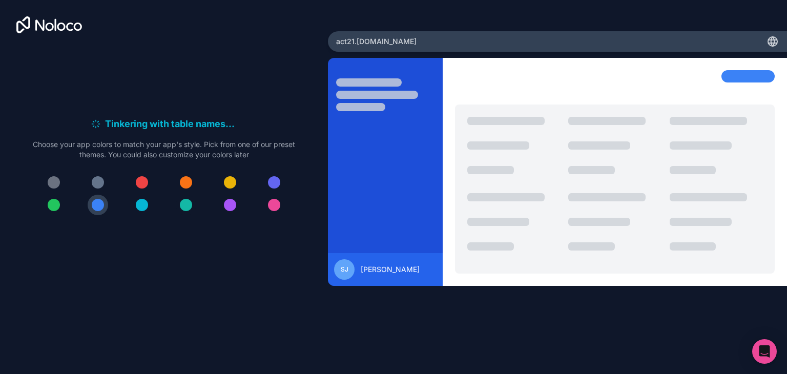 This screenshot has width=787, height=374. I want to click on div: Open Intercom Messenger, so click(765, 352).